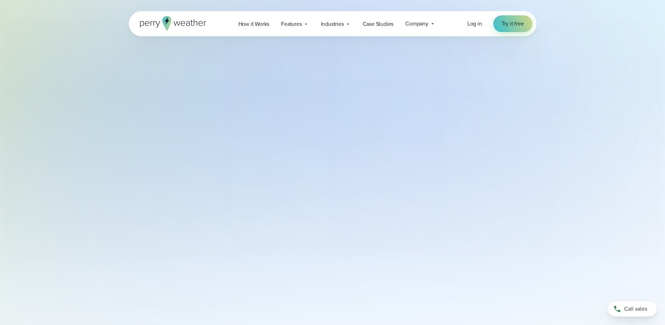 The height and width of the screenshot is (325, 665). What do you see at coordinates (632, 309) in the screenshot?
I see `a: Call sales` at bounding box center [632, 309].